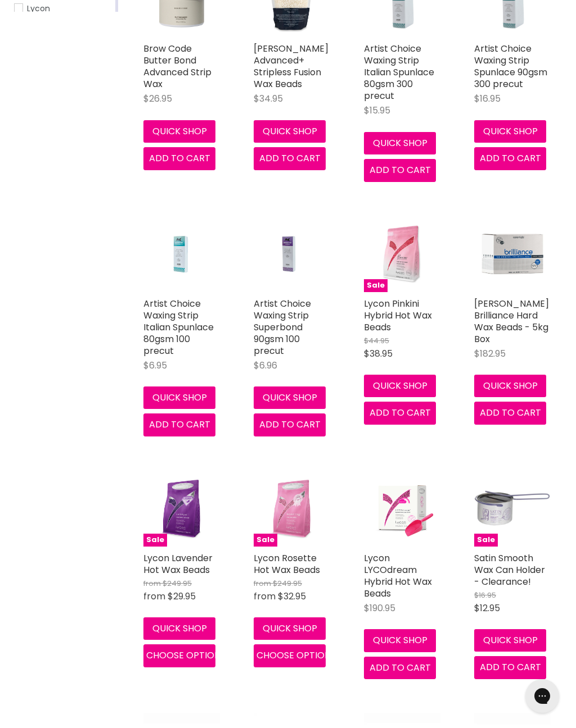  What do you see at coordinates (513, 509) in the screenshot?
I see `img: Satin Smooth Wax Can Holder - Clearance!` at bounding box center [513, 509].